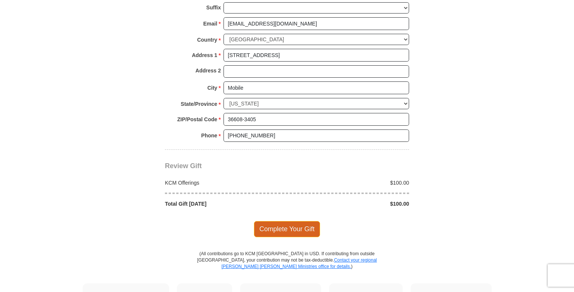 The width and height of the screenshot is (574, 292). I want to click on strong: Phone, so click(209, 136).